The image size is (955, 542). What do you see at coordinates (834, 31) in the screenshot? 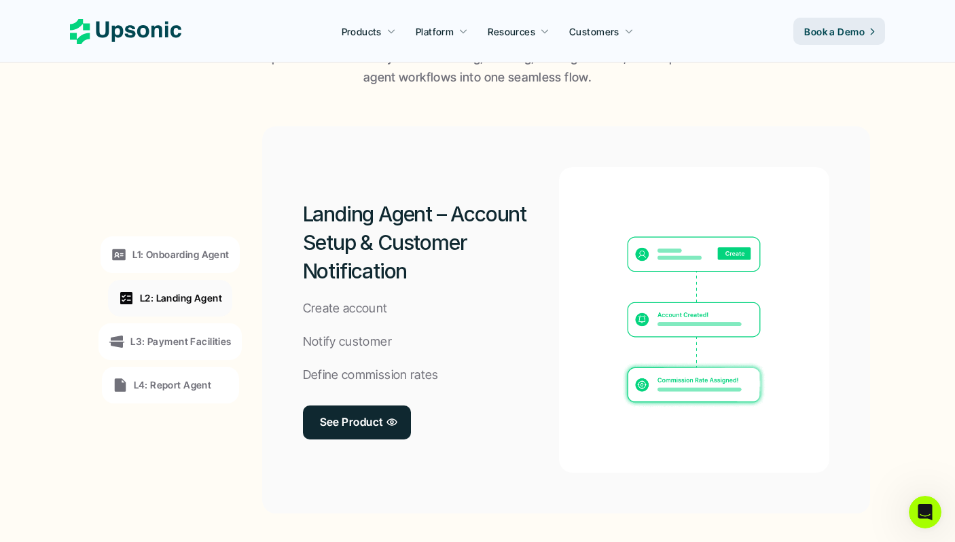
I see `p: Book a Demo` at bounding box center [834, 31].